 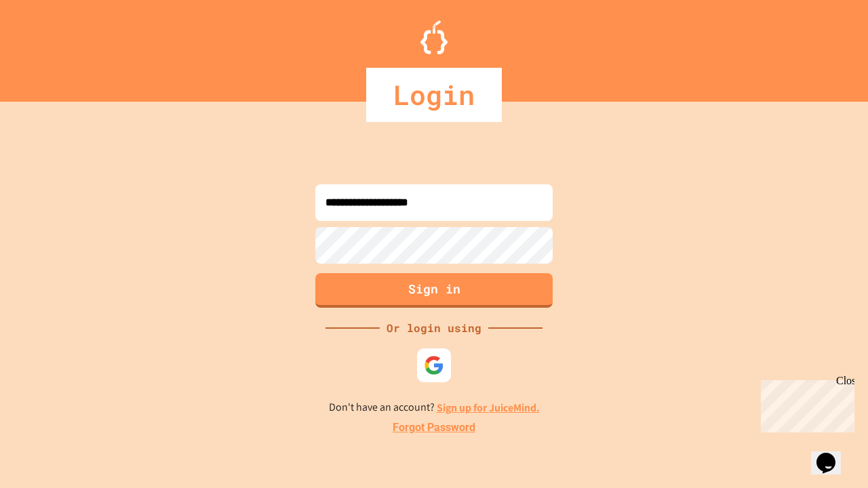 What do you see at coordinates (434, 290) in the screenshot?
I see `button: Sign in` at bounding box center [434, 290].